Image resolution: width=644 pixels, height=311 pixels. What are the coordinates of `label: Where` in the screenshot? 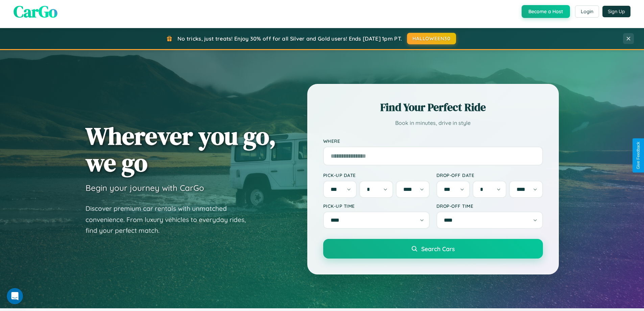 It's located at (433, 140).